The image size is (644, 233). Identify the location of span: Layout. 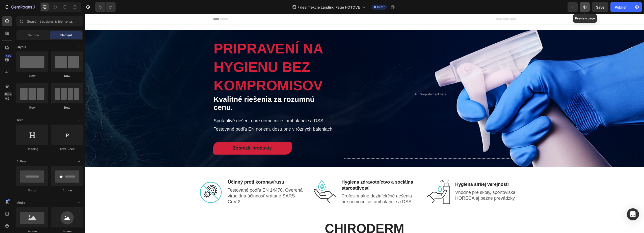
(21, 47).